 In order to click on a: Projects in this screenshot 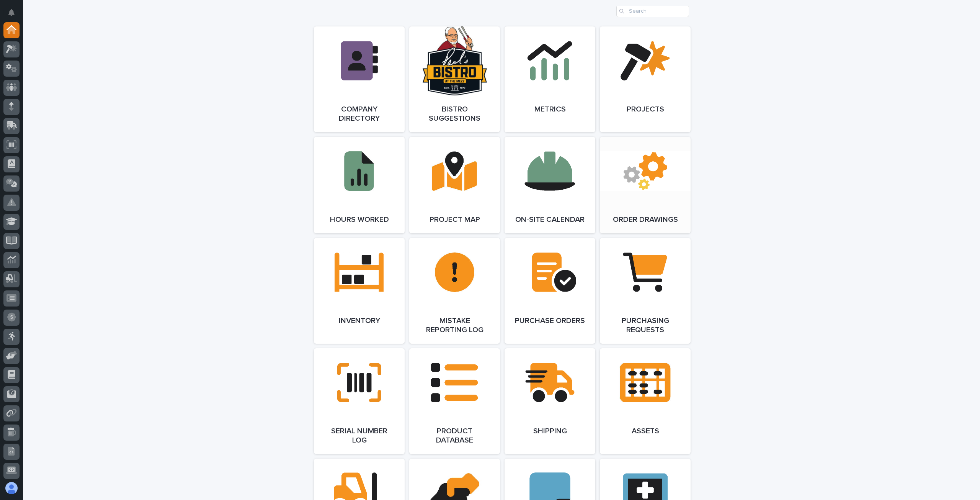, I will do `click(645, 79)`.